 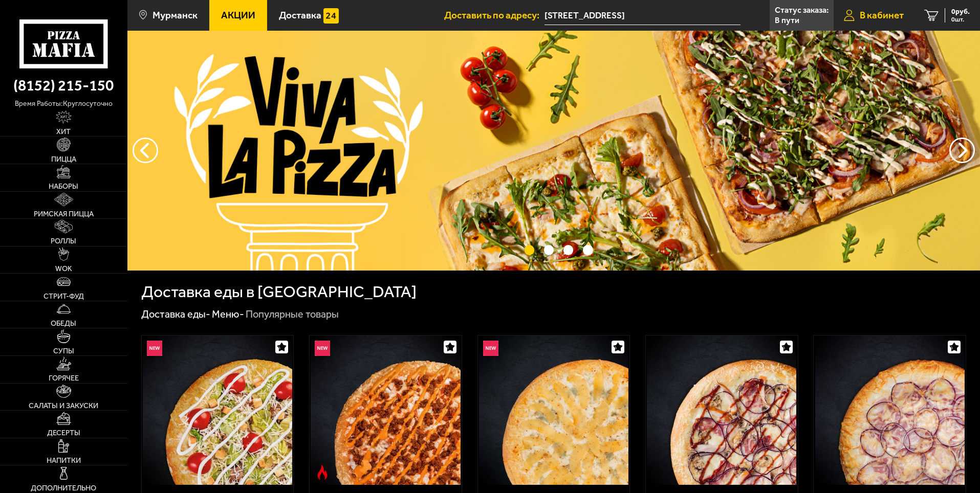 What do you see at coordinates (63, 186) in the screenshot?
I see `span: Наборы` at bounding box center [63, 186].